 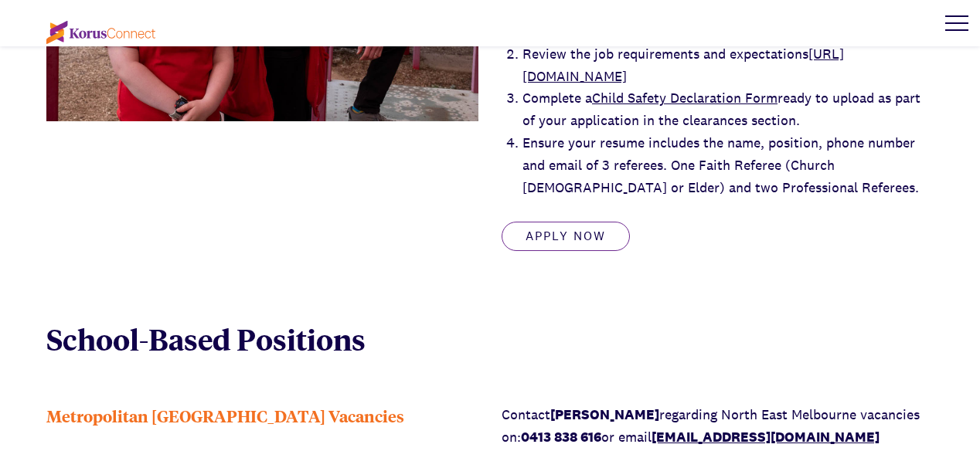 What do you see at coordinates (717, 427) in the screenshot?
I see `p: Contact regarding North East Melbourne vacancies on: or email` at bounding box center [717, 427].